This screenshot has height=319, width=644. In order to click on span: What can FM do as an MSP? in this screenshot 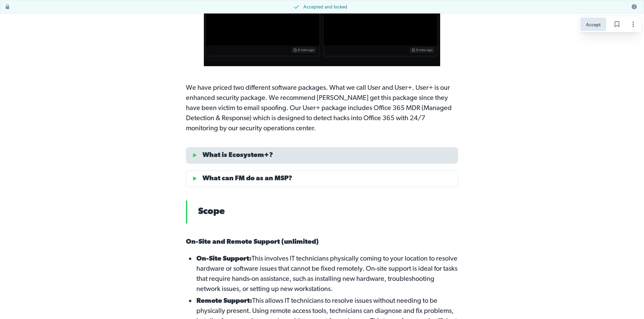, I will do `click(247, 178)`.